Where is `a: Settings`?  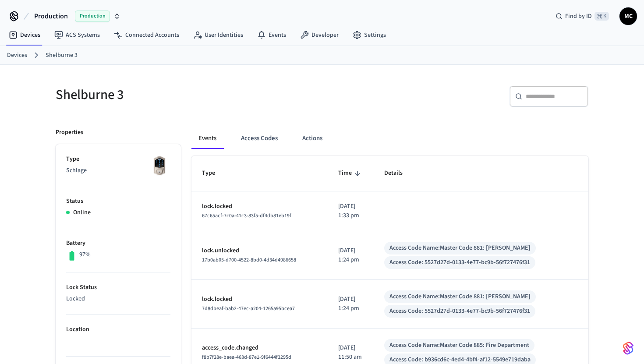 a: Settings is located at coordinates (369, 35).